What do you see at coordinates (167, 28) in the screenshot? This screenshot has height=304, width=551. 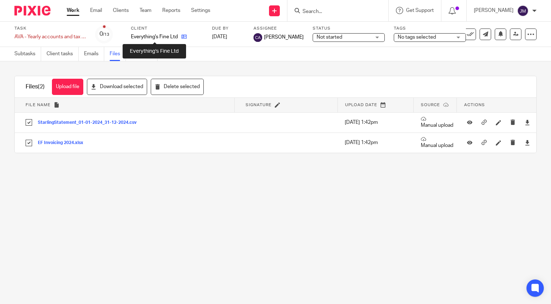 I see `label: Client` at bounding box center [167, 28].